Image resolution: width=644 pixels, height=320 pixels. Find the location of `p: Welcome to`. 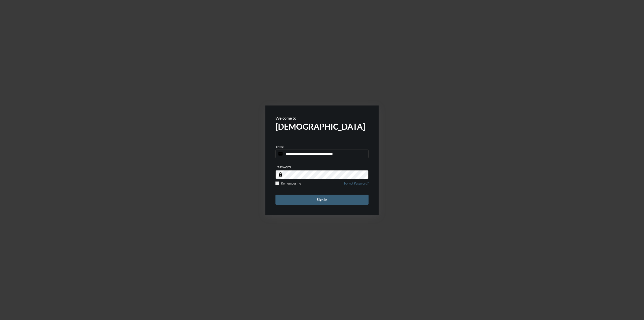

p: Welcome to is located at coordinates (322, 118).